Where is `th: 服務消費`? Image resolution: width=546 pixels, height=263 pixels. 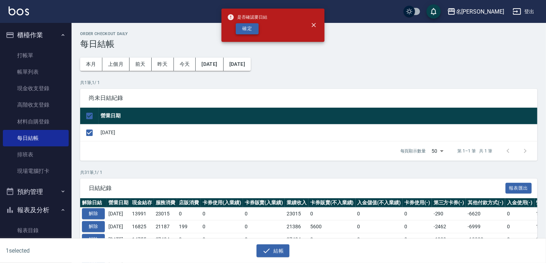 th: 服務消費 is located at coordinates (166, 203).